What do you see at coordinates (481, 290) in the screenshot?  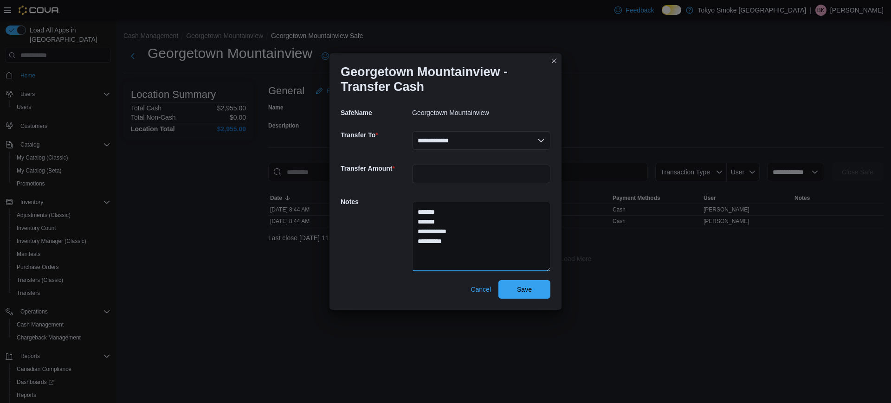 I see `span: Cancel` at bounding box center [481, 290].